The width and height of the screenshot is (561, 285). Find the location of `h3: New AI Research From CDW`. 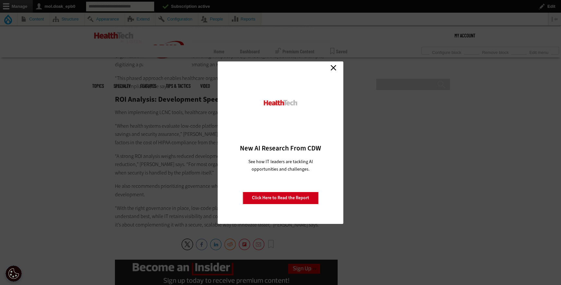

h3: New AI Research From CDW is located at coordinates (280, 148).